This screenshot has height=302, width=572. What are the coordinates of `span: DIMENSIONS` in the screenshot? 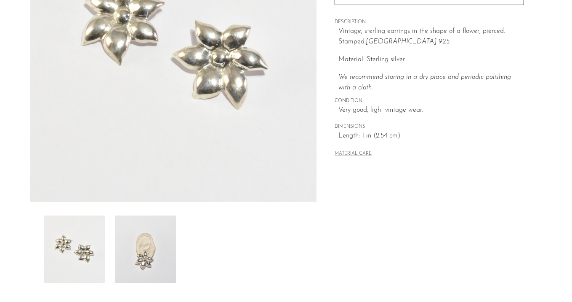 It's located at (430, 127).